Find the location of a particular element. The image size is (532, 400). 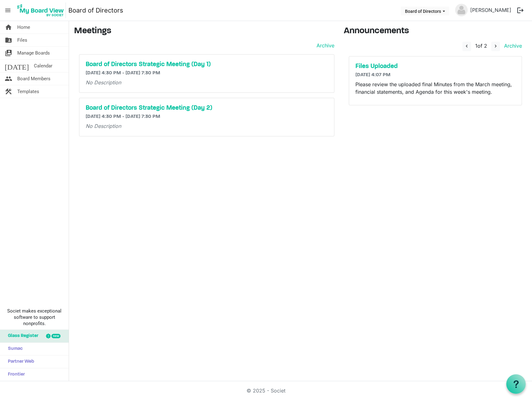

span: switch_account is located at coordinates (8, 53).